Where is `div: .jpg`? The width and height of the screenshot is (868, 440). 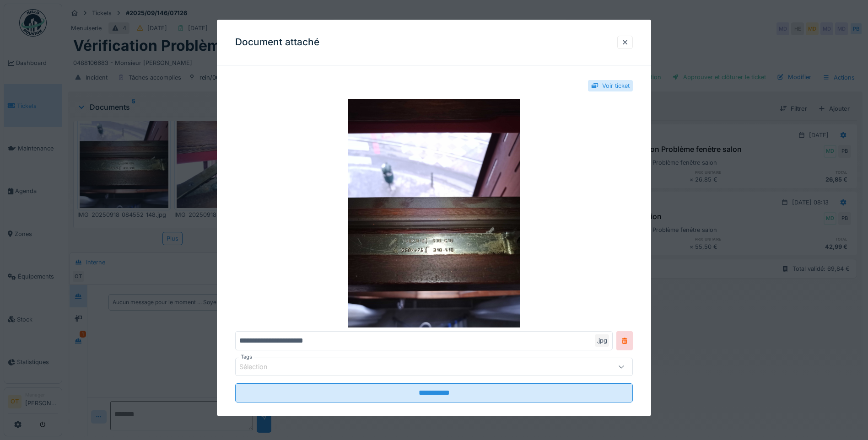
div: .jpg is located at coordinates (602, 340).